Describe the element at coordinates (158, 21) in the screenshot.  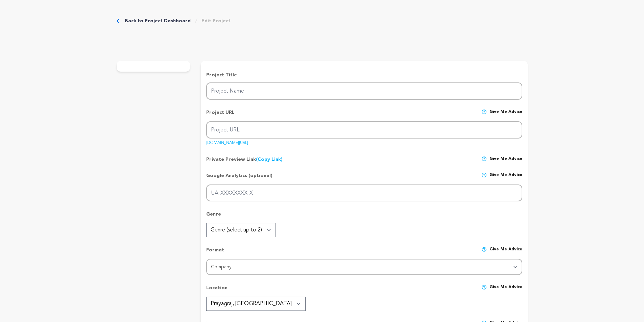
I see `a: Back to Project Dashboard` at that location.